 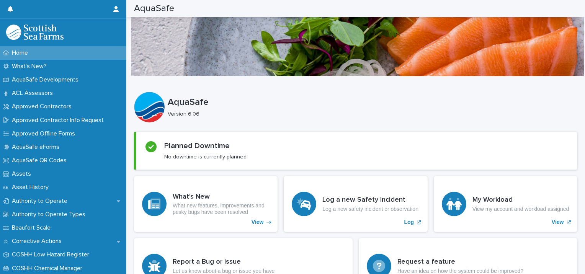 I want to click on p: Approved Contractors, so click(x=43, y=106).